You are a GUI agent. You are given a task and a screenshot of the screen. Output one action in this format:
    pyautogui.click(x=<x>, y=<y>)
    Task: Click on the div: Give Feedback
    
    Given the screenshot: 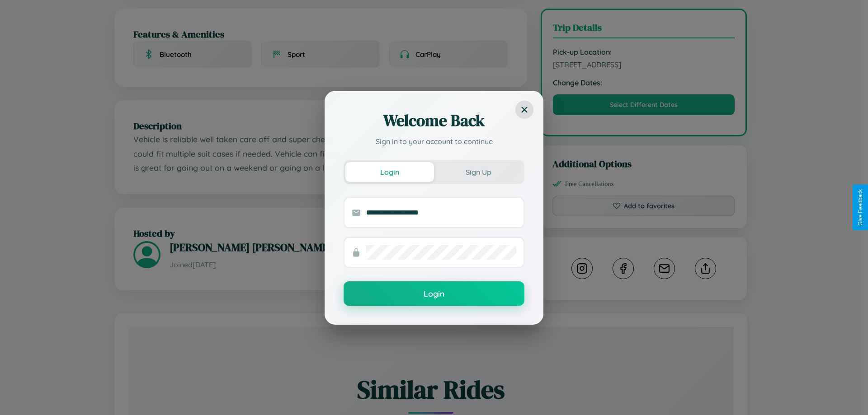 What is the action you would take?
    pyautogui.click(x=860, y=207)
    